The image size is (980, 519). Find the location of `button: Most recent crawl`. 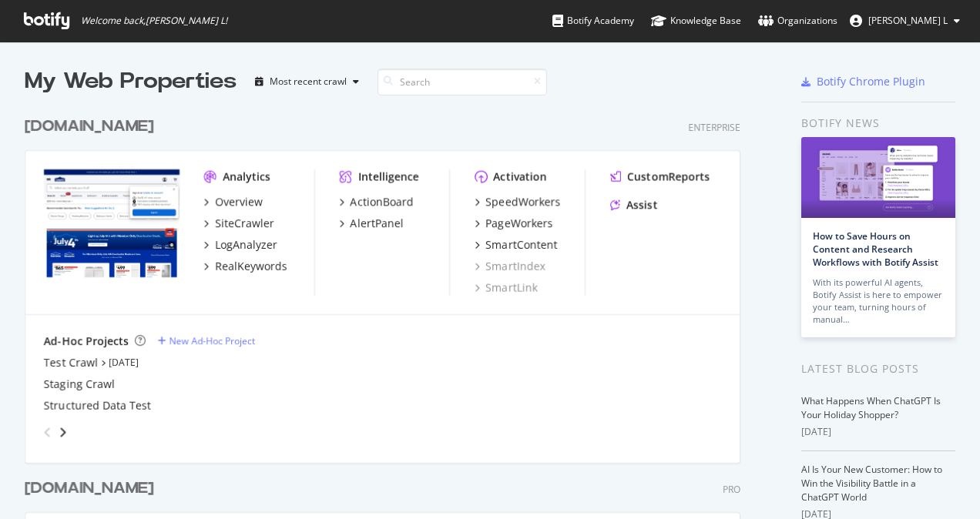

button: Most recent crawl is located at coordinates (307, 82).